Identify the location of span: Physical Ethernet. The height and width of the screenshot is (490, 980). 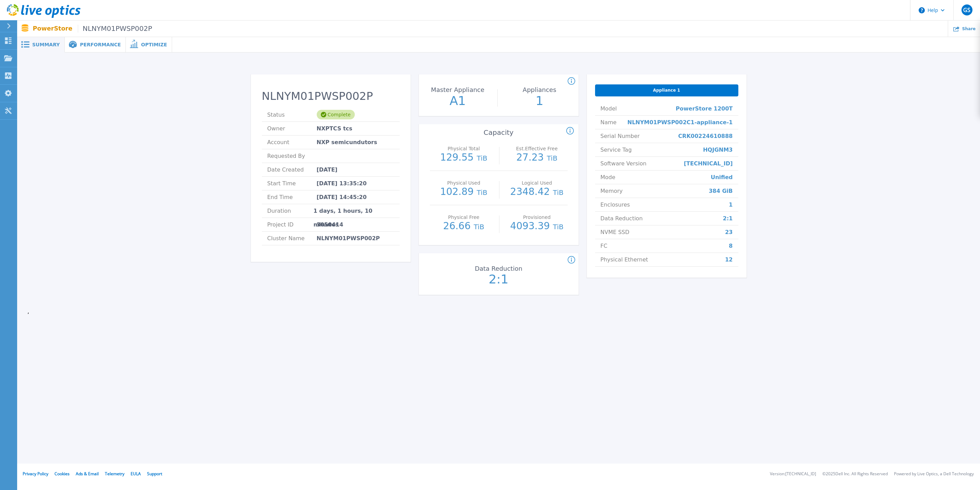
(624, 259).